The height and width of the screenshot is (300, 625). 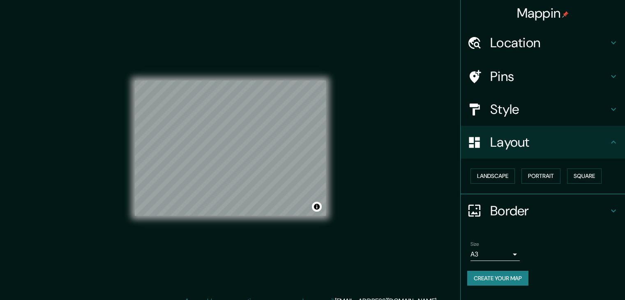 I want to click on div: Location, so click(x=542, y=43).